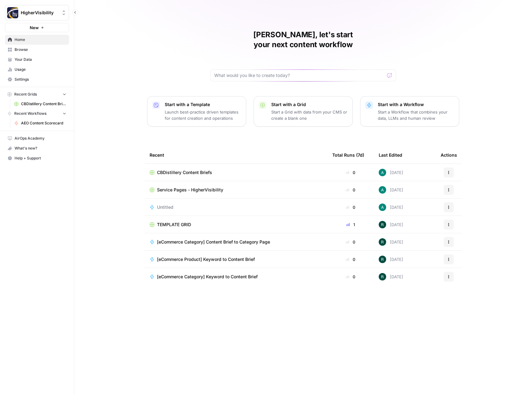  Describe the element at coordinates (37, 148) in the screenshot. I see `div: What's new?` at that location.